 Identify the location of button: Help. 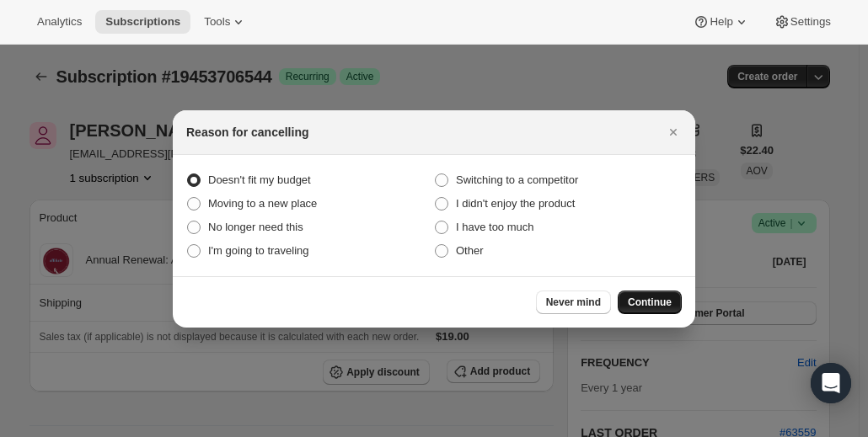
(721, 22).